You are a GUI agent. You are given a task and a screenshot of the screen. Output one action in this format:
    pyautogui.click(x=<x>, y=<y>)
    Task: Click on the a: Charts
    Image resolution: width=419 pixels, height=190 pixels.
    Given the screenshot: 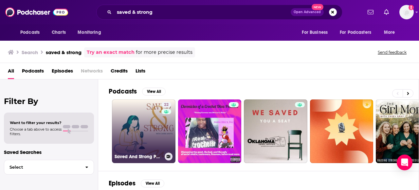 What is the action you would take?
    pyautogui.click(x=59, y=32)
    